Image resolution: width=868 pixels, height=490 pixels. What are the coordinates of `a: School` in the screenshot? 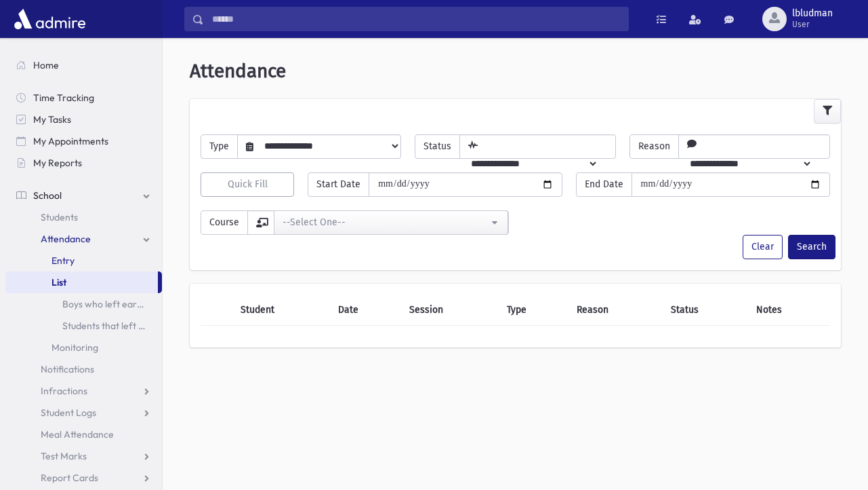 It's located at (83, 196).